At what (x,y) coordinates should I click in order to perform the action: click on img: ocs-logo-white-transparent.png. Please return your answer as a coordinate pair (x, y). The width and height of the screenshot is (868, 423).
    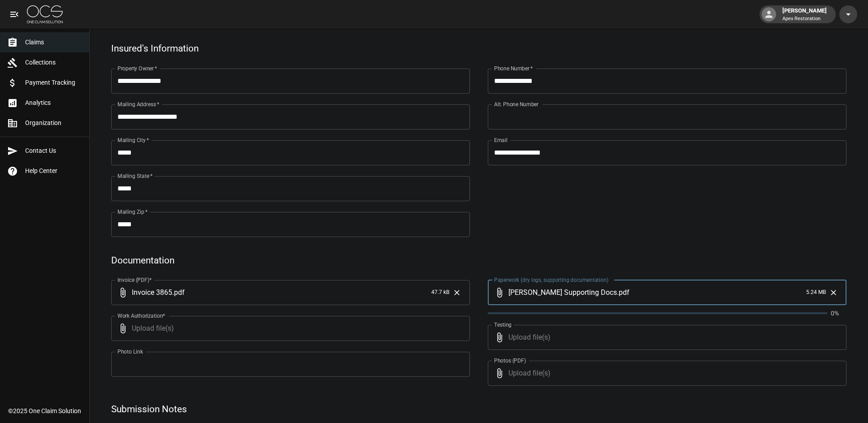
    Looking at the image, I should click on (45, 15).